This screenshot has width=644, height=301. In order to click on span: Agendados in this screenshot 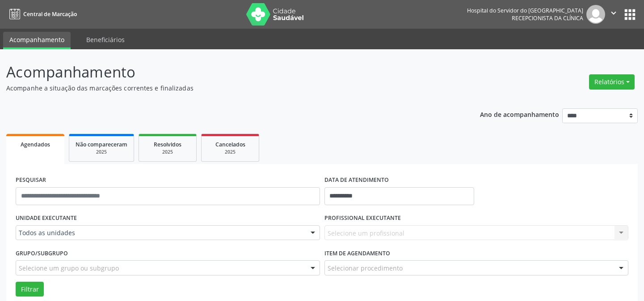, I will do `click(35, 144)`.